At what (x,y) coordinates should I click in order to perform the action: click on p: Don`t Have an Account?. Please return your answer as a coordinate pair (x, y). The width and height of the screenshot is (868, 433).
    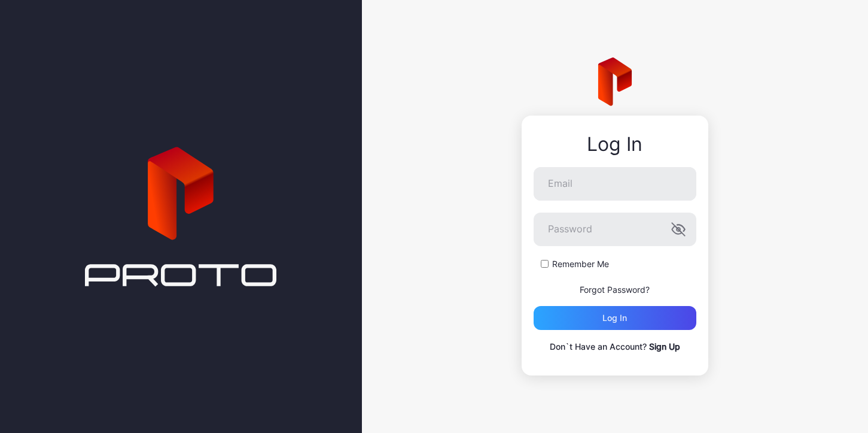
    Looking at the image, I should click on (615, 347).